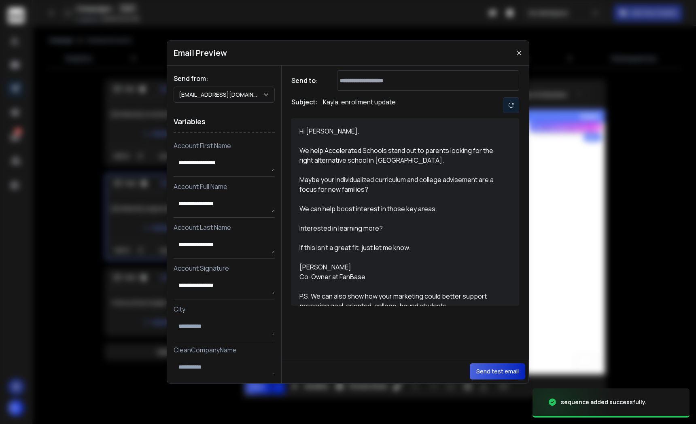  I want to click on h1: Subject:, so click(305, 105).